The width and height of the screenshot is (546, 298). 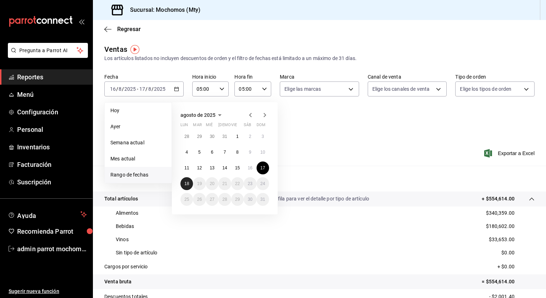 I want to click on p: Da clic en la fila para ver el detalle por tipo de artículo, so click(x=310, y=199).